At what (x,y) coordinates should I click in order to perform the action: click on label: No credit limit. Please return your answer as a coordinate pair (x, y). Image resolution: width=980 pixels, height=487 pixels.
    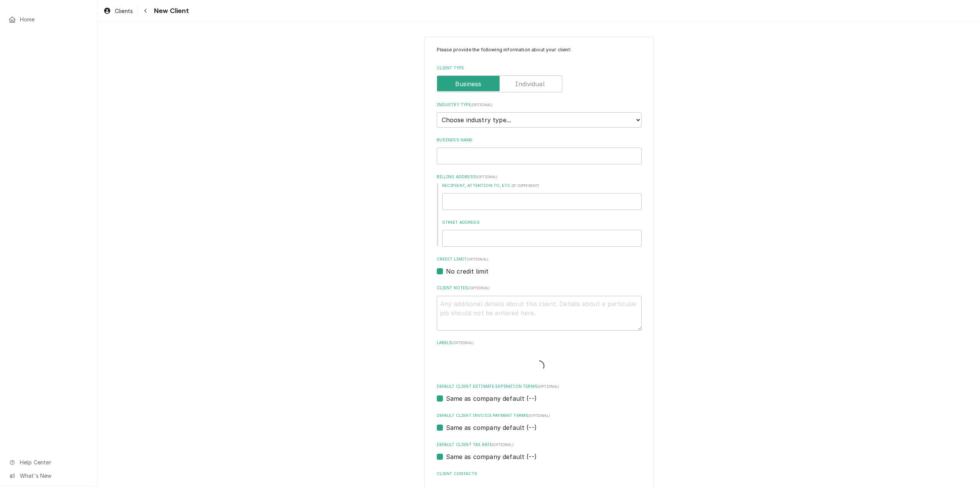
    Looking at the image, I should click on (467, 271).